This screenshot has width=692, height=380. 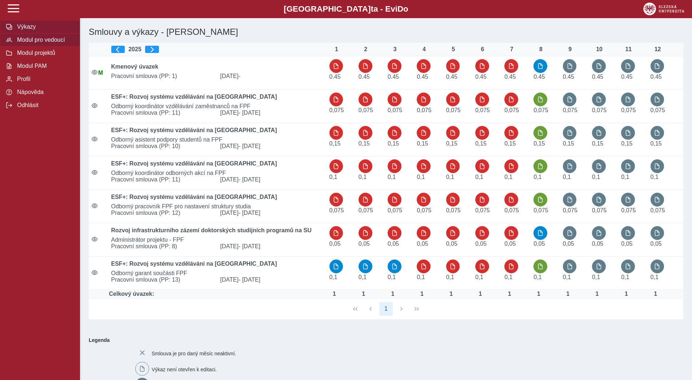 I want to click on span: t, so click(x=371, y=9).